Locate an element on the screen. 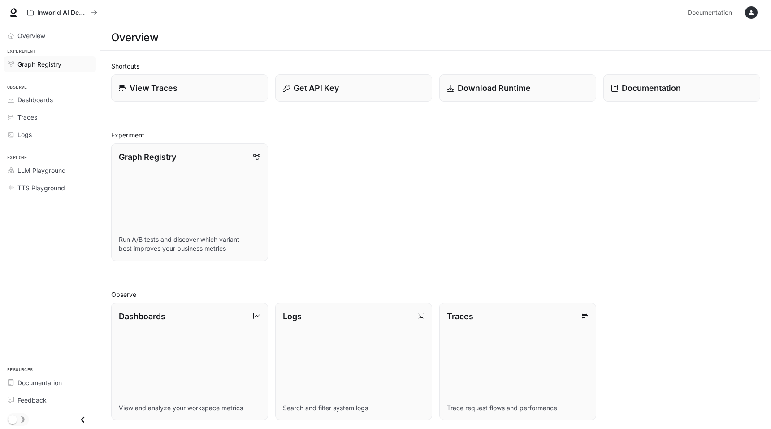 Image resolution: width=771 pixels, height=429 pixels. span: Traces is located at coordinates (27, 117).